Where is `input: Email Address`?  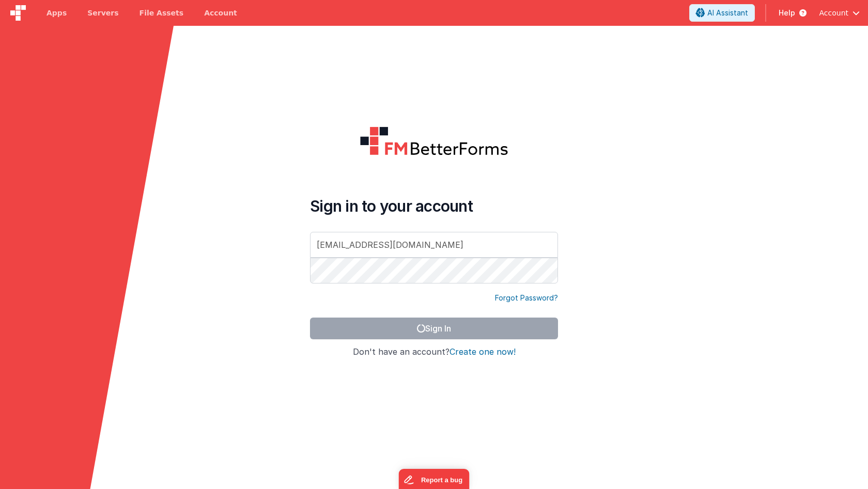 input: Email Address is located at coordinates (434, 244).